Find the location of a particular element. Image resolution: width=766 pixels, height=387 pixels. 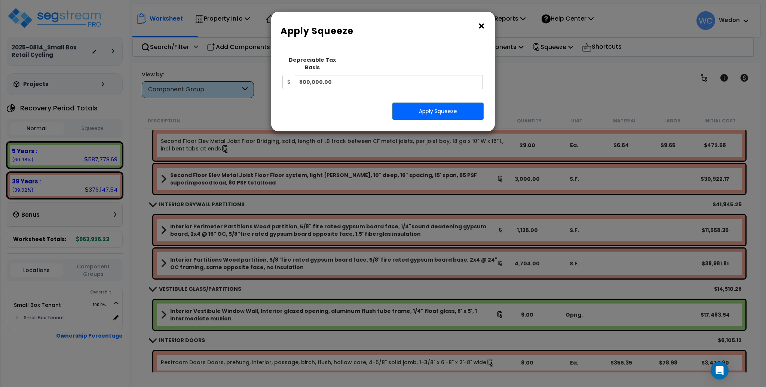

input: 0.00 is located at coordinates (389, 82).